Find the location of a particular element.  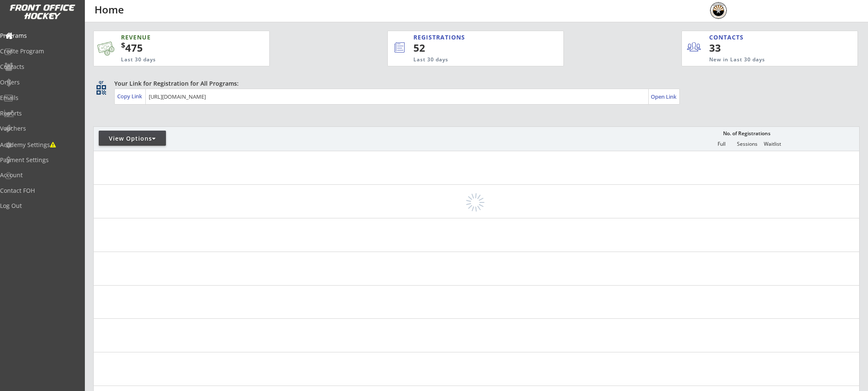

a: Open Link is located at coordinates (664, 96).